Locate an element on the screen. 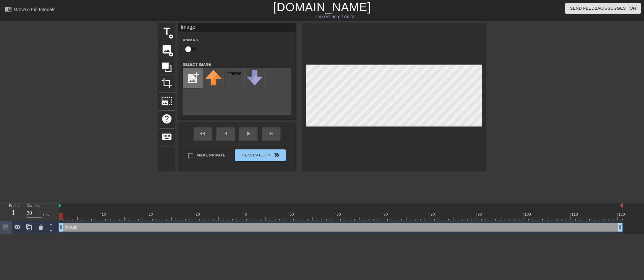 The width and height of the screenshot is (644, 280). label: Duration is located at coordinates (33, 206).